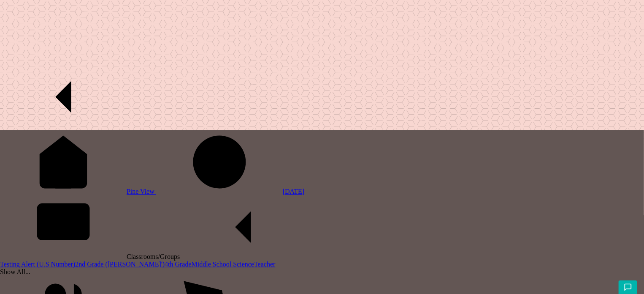 The width and height of the screenshot is (644, 294). Describe the element at coordinates (141, 191) in the screenshot. I see `span: Pine View` at that location.